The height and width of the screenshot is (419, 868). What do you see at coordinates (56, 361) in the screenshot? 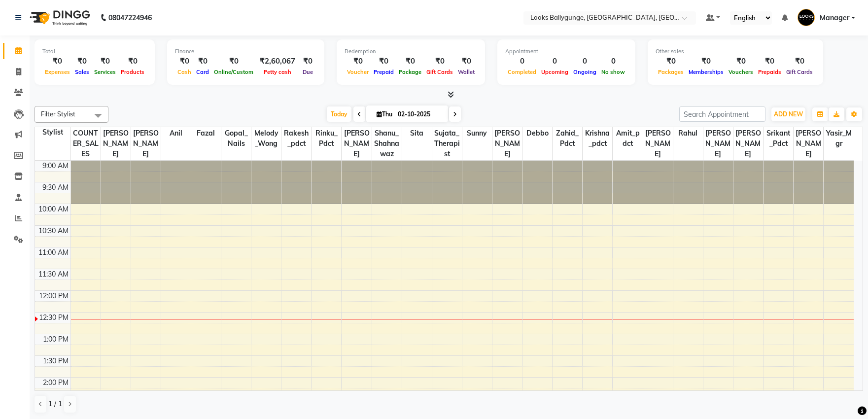
I see `div: 1:30 PM` at bounding box center [56, 361].